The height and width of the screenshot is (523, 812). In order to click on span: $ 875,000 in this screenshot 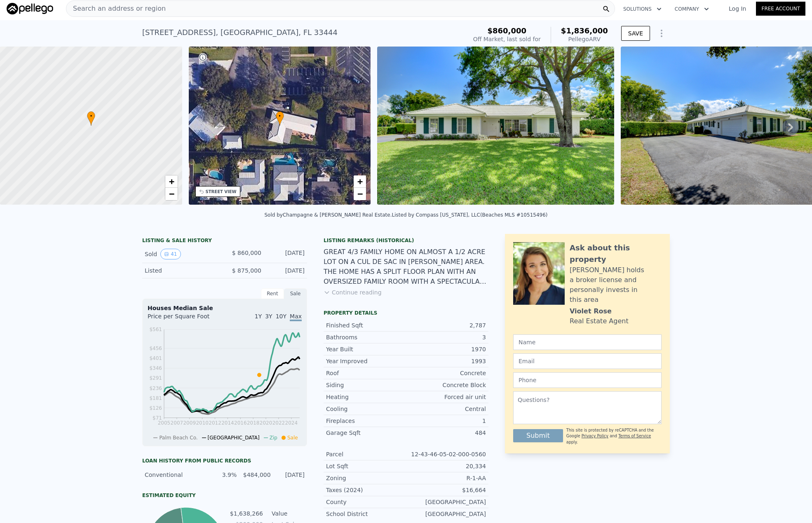, I will do `click(247, 271)`.